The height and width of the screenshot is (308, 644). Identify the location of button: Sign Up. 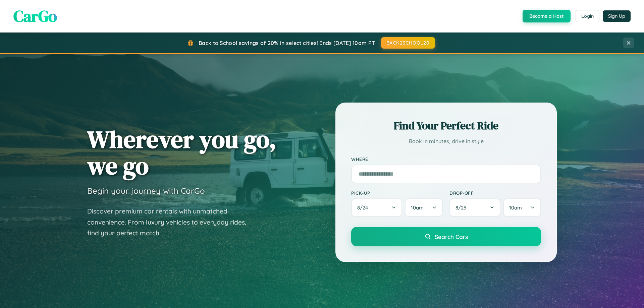
(617, 16).